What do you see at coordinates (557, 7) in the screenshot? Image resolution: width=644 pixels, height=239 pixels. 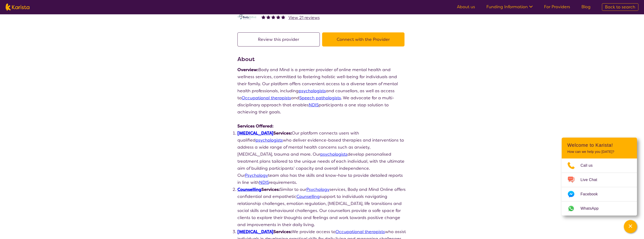 I see `a: For Providers` at bounding box center [557, 7].